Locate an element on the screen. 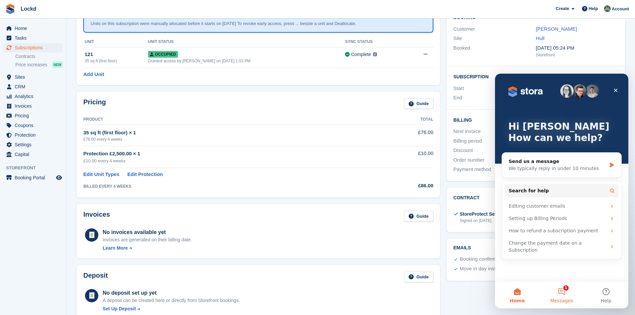  span: Protection is located at coordinates (35, 135).